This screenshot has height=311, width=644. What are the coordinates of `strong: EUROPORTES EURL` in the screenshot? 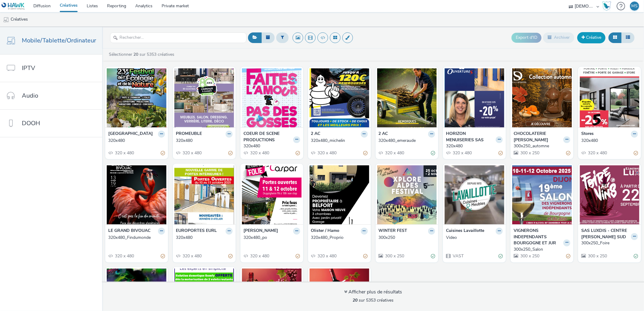 It's located at (196, 231).